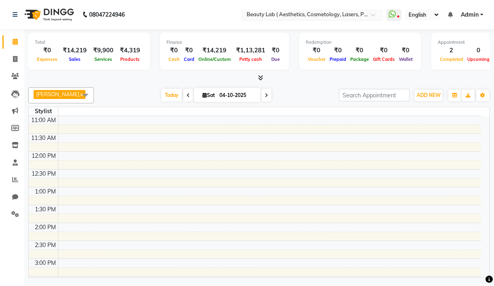 The height and width of the screenshot is (286, 494). Describe the element at coordinates (47, 59) in the screenshot. I see `span: Expenses` at that location.